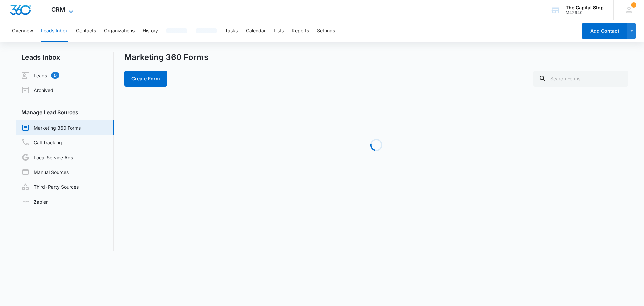 The image size is (644, 306). I want to click on button: Tasks, so click(231, 31).